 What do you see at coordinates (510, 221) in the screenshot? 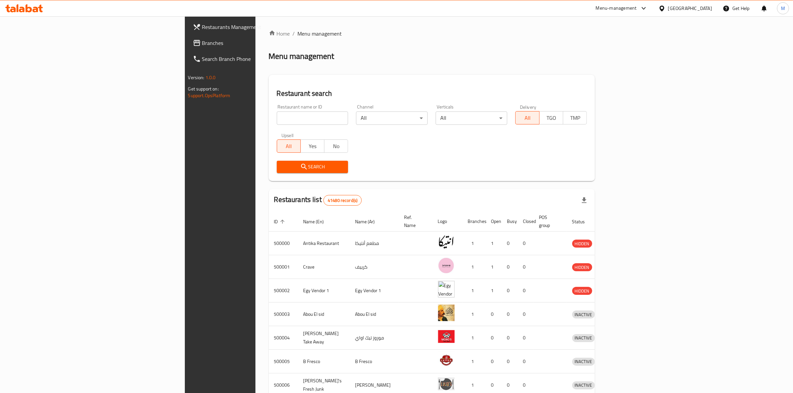
I see `th: Busy` at bounding box center [510, 221].